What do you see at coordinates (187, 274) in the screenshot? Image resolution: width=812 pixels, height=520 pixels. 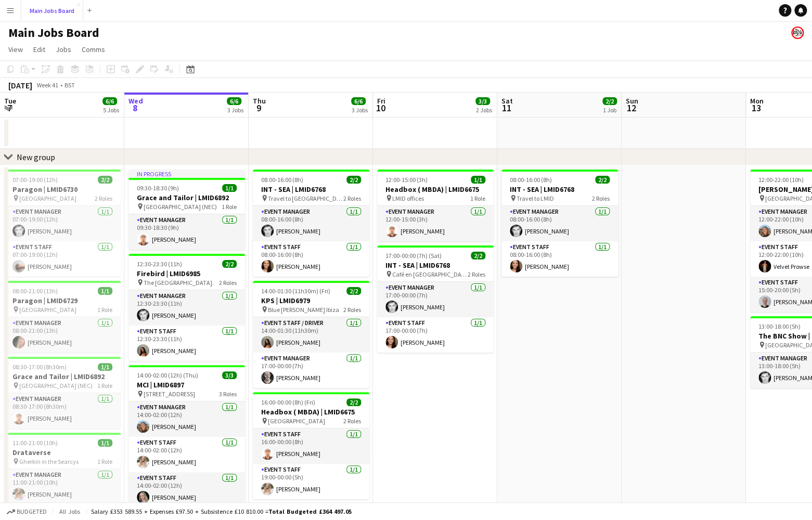 I see `h3: Firebird | LMID6985` at bounding box center [187, 274].